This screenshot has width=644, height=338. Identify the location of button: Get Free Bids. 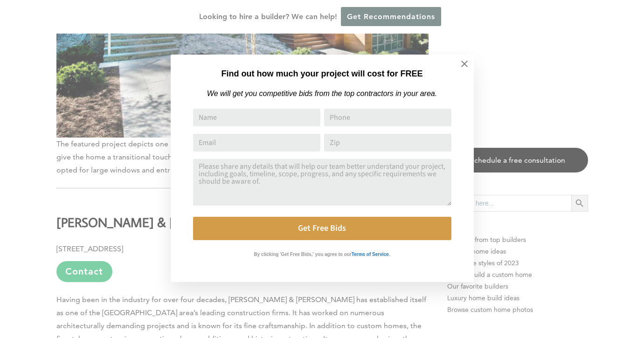
(322, 229).